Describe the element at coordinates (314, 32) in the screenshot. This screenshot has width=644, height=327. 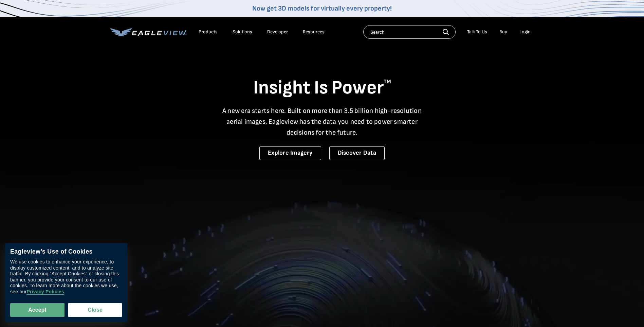
I see `div: Resources` at that location.